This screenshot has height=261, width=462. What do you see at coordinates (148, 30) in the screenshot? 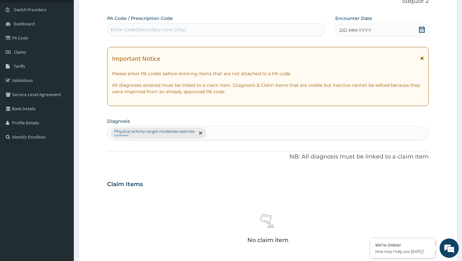
I see `div: Enter Code(Secondary Care Only)` at bounding box center [148, 30].